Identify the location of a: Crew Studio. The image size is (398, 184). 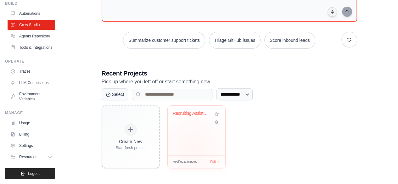
(31, 25).